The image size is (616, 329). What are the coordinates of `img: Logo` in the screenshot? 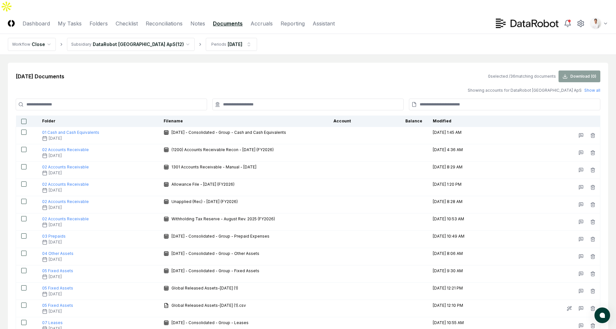 It's located at (11, 23).